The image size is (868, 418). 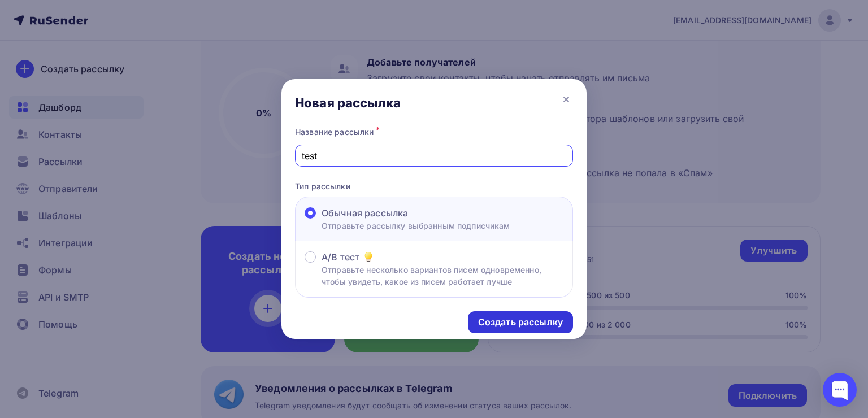 I want to click on span: A/B тест, so click(x=340, y=258).